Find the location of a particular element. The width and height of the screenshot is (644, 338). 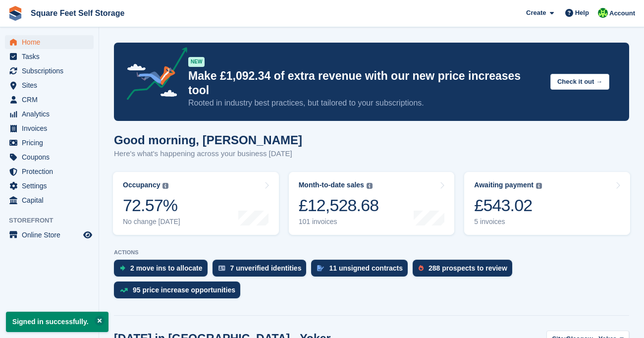

a: Month-to-date sales £12,528.68 101 invoices is located at coordinates (372, 203).